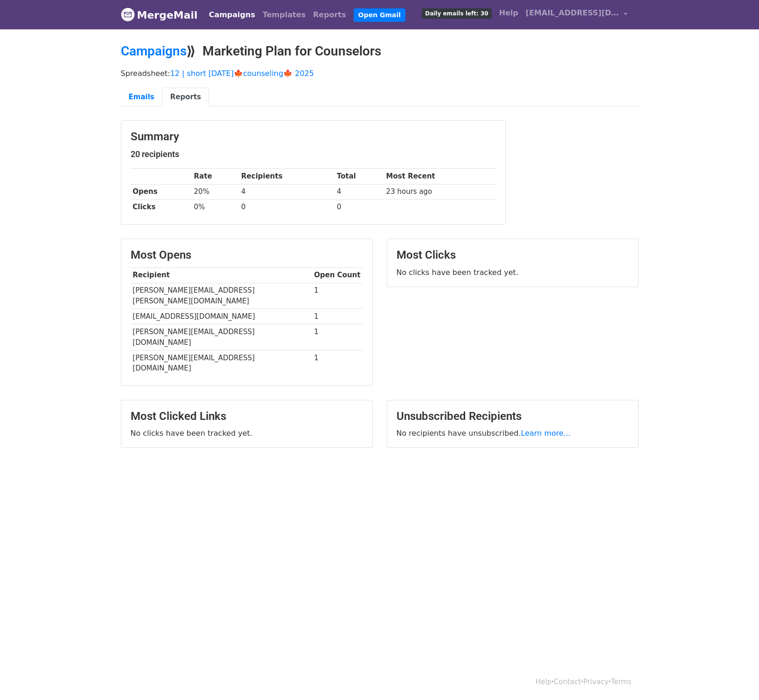 This screenshot has height=700, width=759. Describe the element at coordinates (216, 207) in the screenshot. I see `td: 0%` at that location.